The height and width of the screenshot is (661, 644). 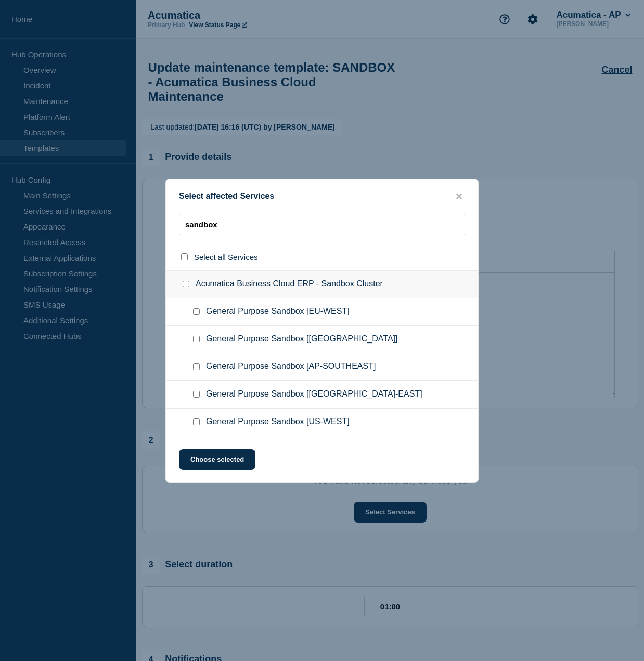 What do you see at coordinates (278, 422) in the screenshot?
I see `span: General Purpose Sandbox [US-WEST]` at bounding box center [278, 422].